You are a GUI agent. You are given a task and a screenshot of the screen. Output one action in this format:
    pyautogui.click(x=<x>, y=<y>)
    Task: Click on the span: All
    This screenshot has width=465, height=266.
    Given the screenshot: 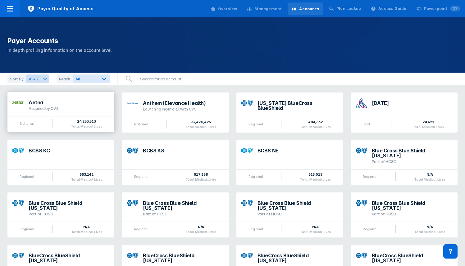 What is the action you would take?
    pyautogui.click(x=78, y=79)
    